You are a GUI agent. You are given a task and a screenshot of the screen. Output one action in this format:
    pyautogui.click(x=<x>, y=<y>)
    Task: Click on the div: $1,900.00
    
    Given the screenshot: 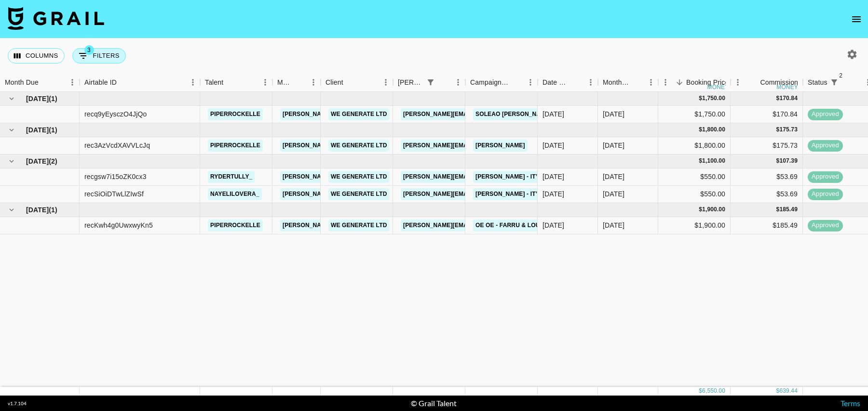 What is the action you would take?
    pyautogui.click(x=695, y=226)
    